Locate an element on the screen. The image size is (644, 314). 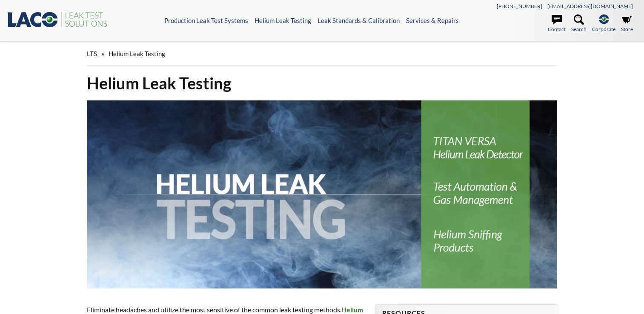
span: Helium Leak Testing is located at coordinates (137, 54).